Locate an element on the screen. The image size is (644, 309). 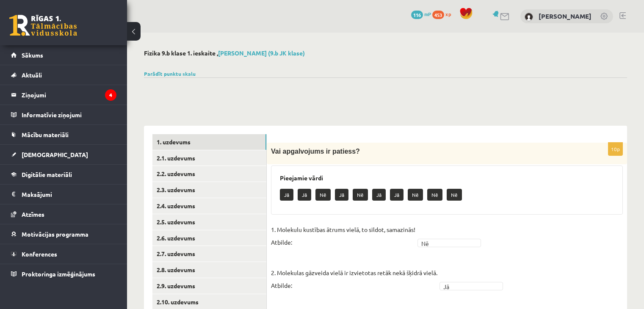
span: Digitālie materiāli is located at coordinates (46, 174).